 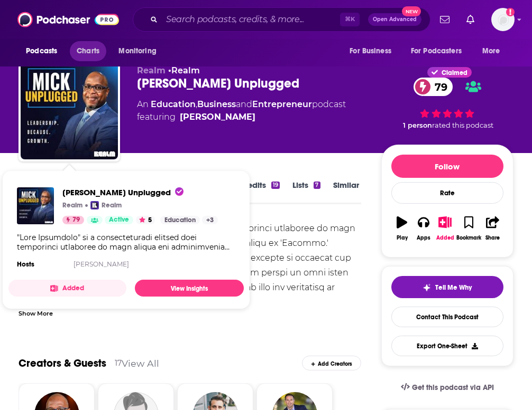 What do you see at coordinates (95, 205) in the screenshot?
I see `img: Realm` at bounding box center [95, 205].